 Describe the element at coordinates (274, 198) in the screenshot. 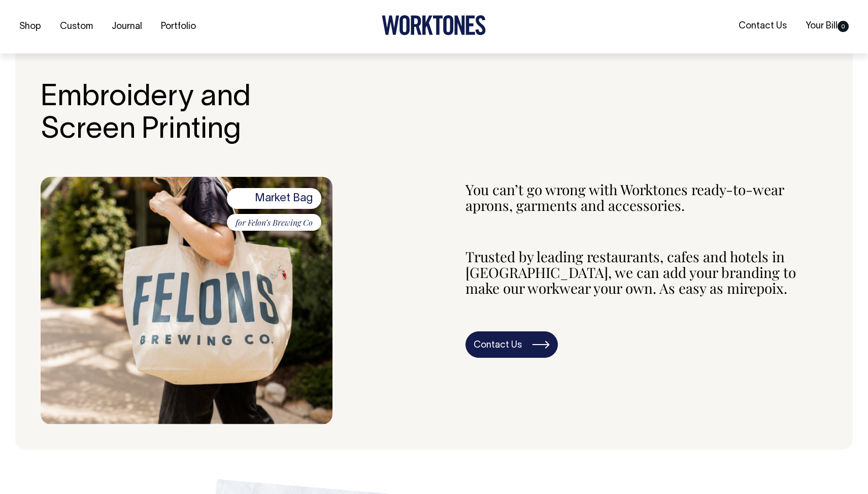

I see `span: Market Bag` at that location.